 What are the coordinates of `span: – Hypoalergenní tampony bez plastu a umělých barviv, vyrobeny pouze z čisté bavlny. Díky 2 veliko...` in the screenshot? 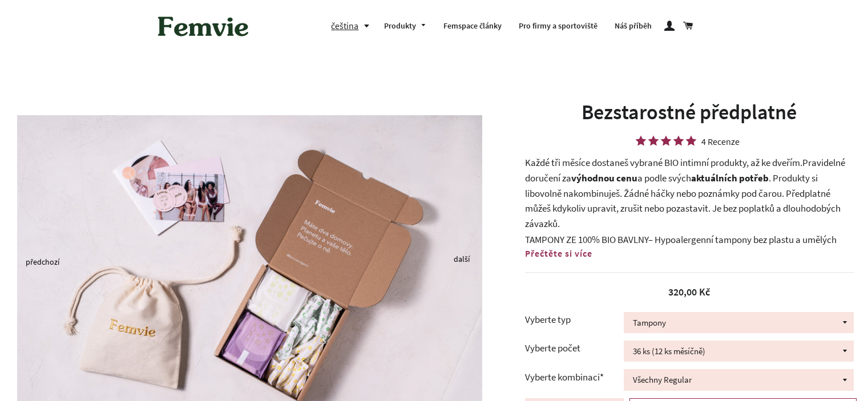 It's located at (685, 254).